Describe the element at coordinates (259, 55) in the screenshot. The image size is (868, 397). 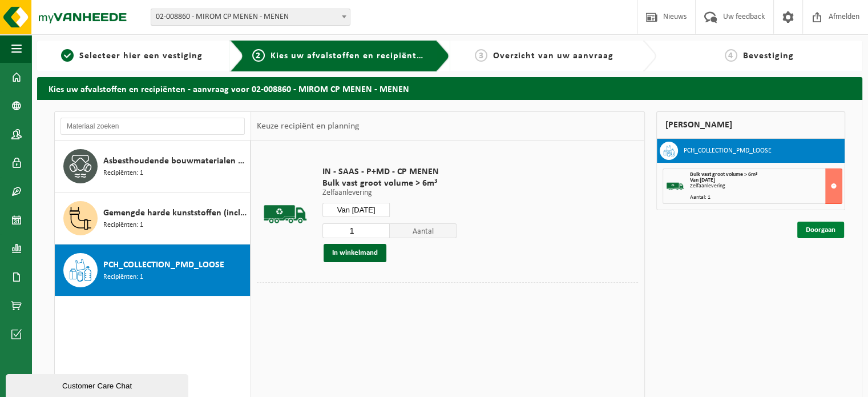
I see `span: 2` at that location.